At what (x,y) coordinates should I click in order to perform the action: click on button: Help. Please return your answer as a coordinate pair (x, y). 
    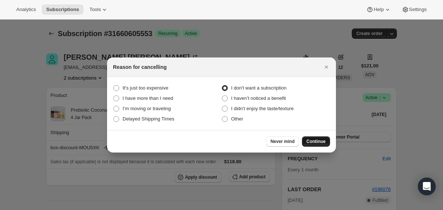
    Looking at the image, I should click on (378, 10).